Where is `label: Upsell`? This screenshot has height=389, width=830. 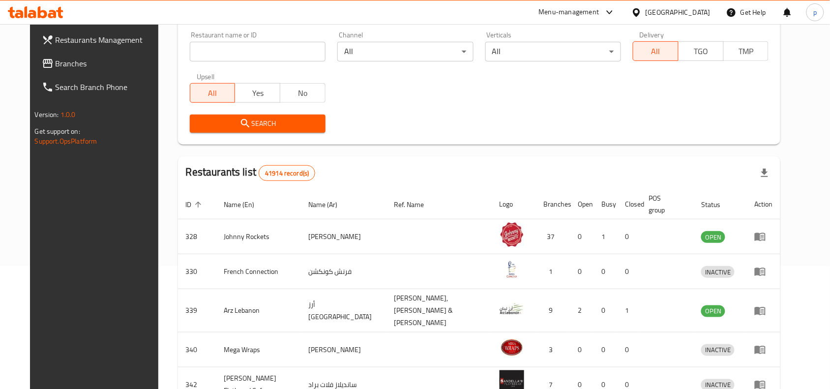
label: Upsell is located at coordinates (205, 77).